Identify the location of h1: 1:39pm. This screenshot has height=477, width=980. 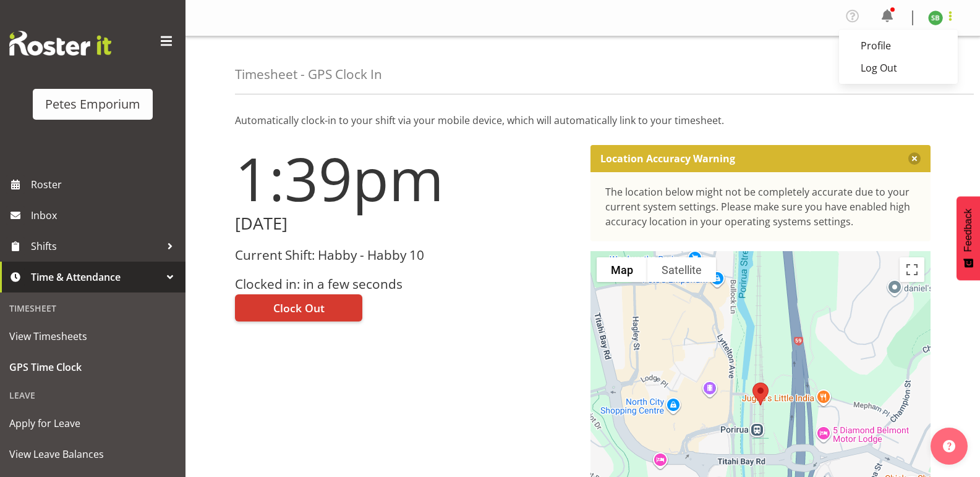
(405, 179).